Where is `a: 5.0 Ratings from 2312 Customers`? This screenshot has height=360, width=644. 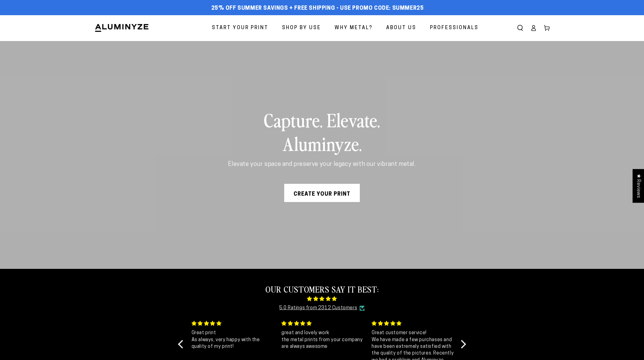
a: 5.0 Ratings from 2312 Customers is located at coordinates (318, 308).